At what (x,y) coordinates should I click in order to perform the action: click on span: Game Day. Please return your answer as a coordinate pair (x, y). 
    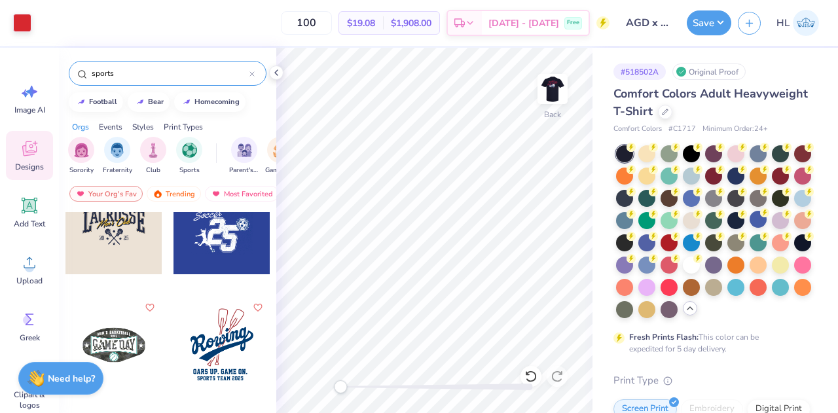
    Looking at the image, I should click on (280, 170).